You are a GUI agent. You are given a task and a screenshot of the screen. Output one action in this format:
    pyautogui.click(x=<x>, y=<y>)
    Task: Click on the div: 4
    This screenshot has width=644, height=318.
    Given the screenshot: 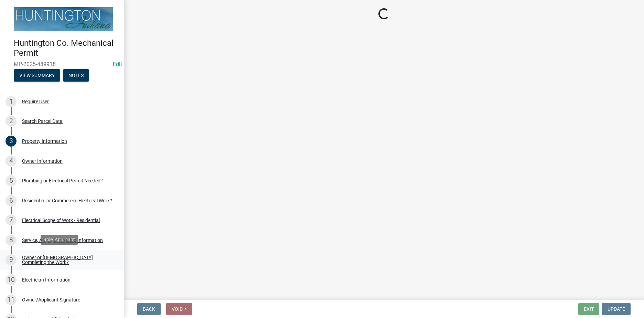 What is the action you would take?
    pyautogui.click(x=11, y=161)
    